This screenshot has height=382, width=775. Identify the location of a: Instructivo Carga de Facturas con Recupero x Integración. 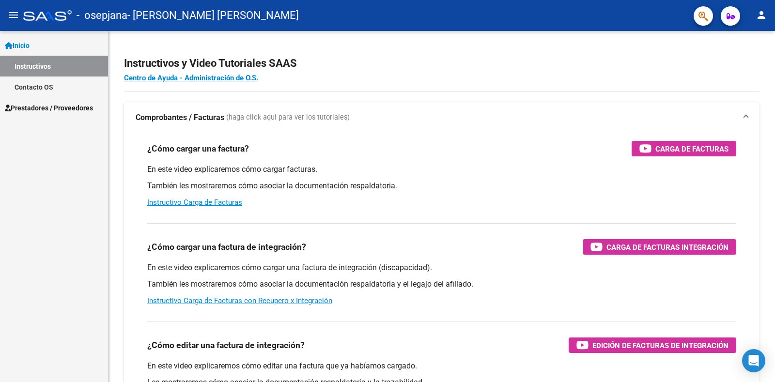
(240, 301).